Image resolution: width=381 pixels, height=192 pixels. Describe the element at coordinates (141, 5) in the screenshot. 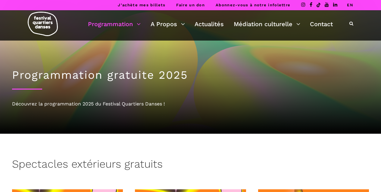

I see `a: J’achète mes billets` at that location.